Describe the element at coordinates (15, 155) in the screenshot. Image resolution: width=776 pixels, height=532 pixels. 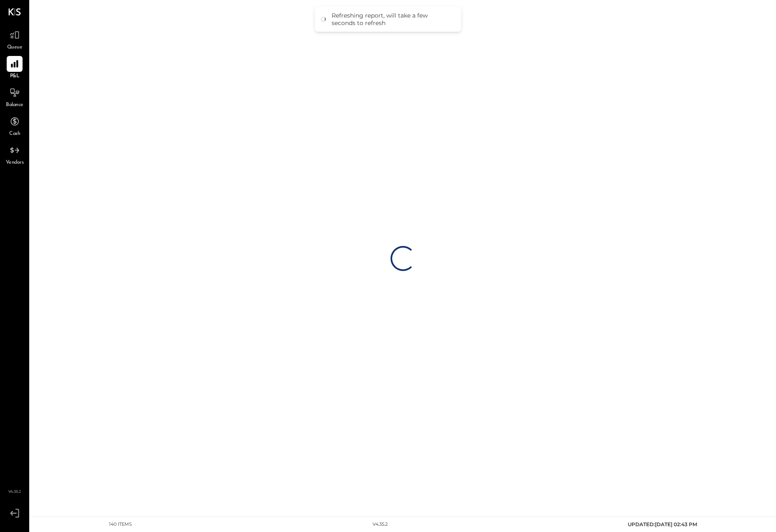
I see `a: Vendors` at that location.